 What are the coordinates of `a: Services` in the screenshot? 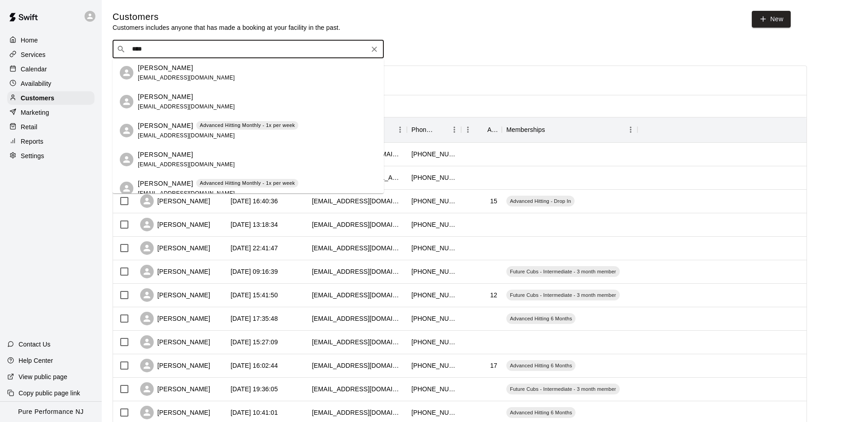 It's located at (51, 55).